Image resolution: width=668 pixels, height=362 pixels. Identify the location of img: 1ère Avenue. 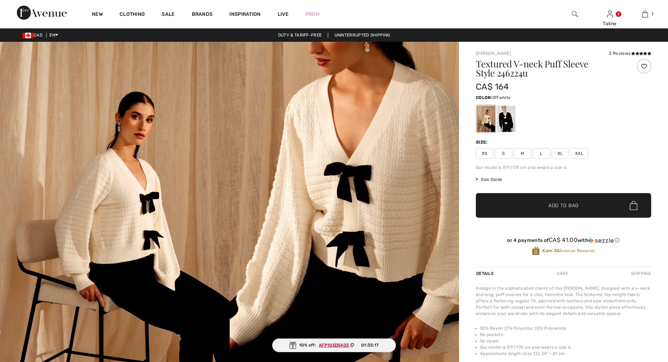
(42, 13).